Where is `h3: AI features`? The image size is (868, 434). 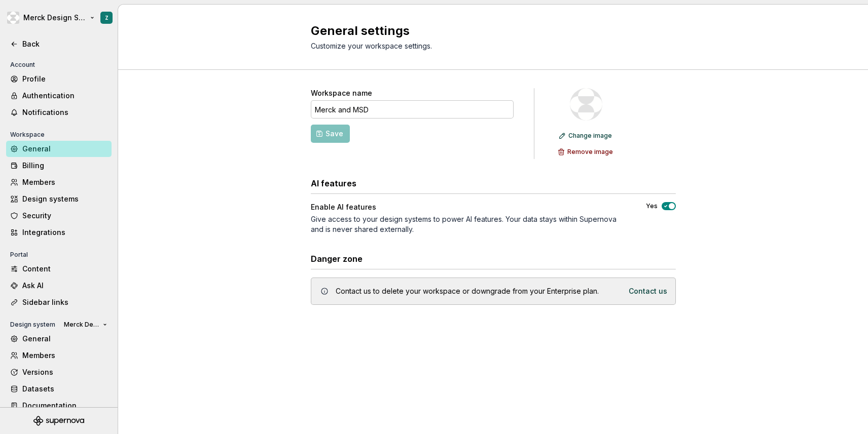
h3: AI features is located at coordinates (334, 183).